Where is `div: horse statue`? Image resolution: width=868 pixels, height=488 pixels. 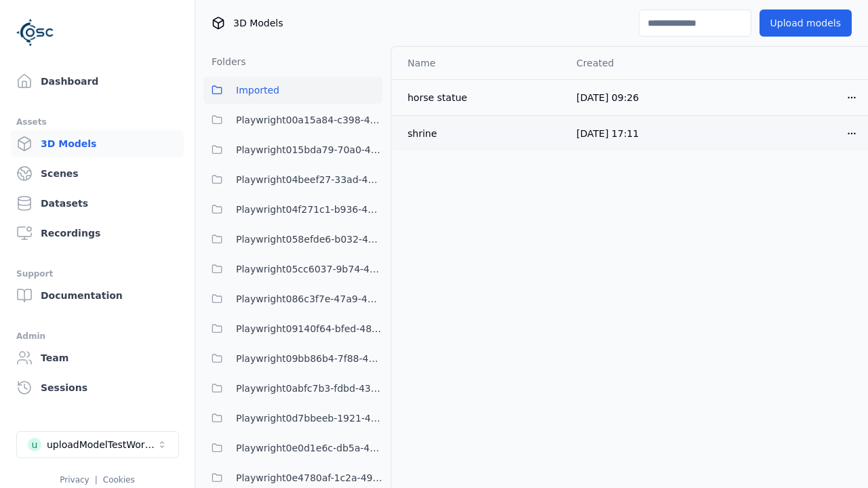
div: horse statue is located at coordinates (481, 98).